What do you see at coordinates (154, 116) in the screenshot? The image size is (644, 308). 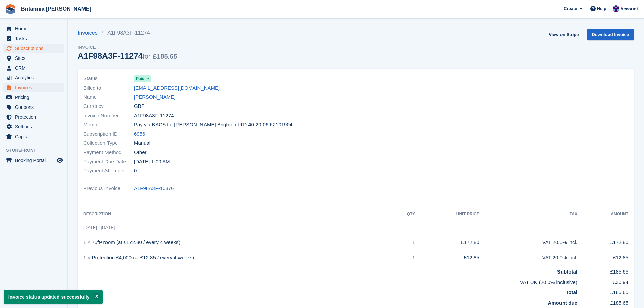 I see `span: A1F98A3F-11274` at bounding box center [154, 116].